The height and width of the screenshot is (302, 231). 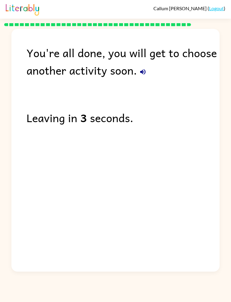 I want to click on b: 3, so click(x=84, y=118).